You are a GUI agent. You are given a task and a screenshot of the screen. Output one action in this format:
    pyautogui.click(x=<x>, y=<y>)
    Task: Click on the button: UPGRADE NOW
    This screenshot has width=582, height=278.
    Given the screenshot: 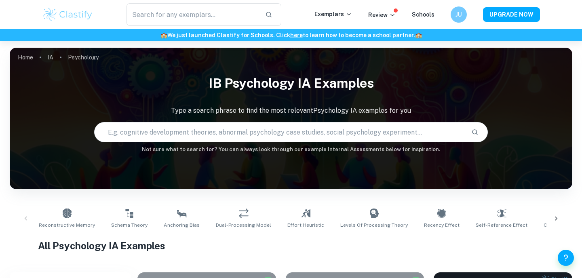 What is the action you would take?
    pyautogui.click(x=511, y=15)
    